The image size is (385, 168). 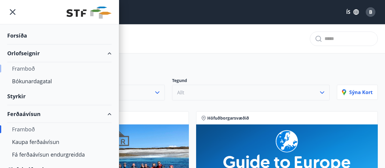 I want to click on img: union_logo, so click(x=89, y=13).